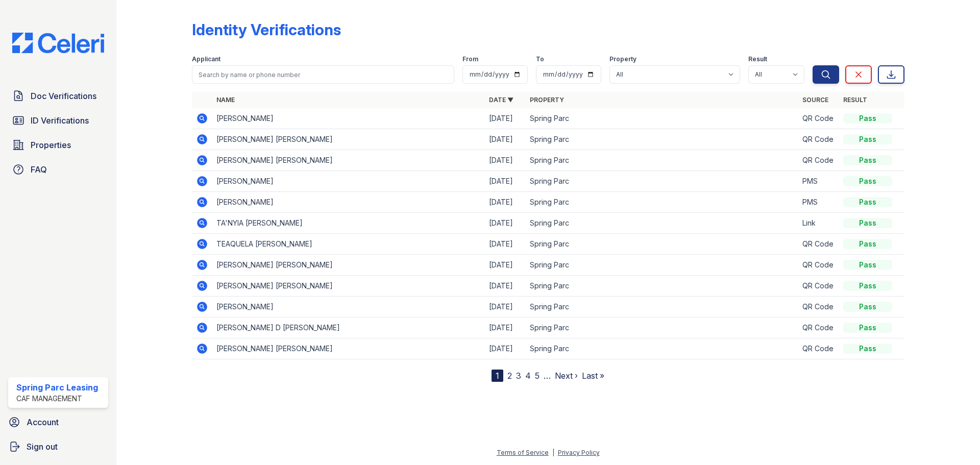  What do you see at coordinates (42, 447) in the screenshot?
I see `span: Sign out` at bounding box center [42, 447].